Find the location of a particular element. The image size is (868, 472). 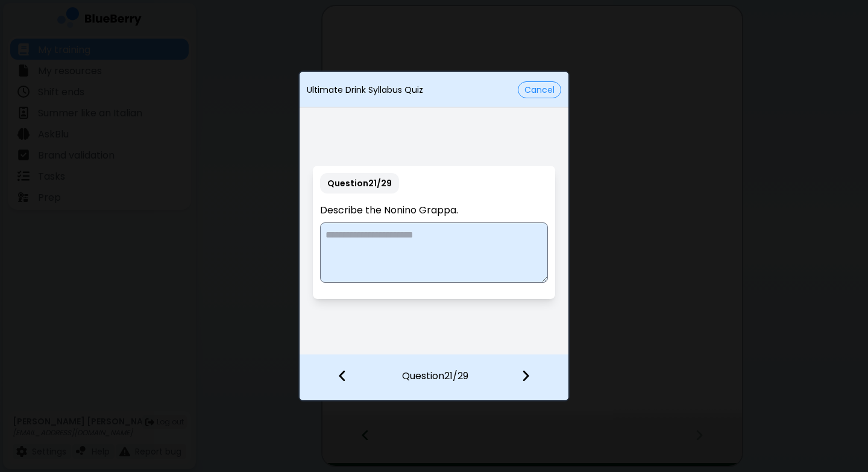

button: Cancel is located at coordinates (539, 90).